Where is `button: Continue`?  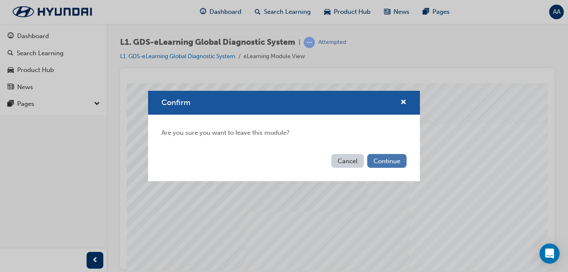 button: Continue is located at coordinates (387, 161).